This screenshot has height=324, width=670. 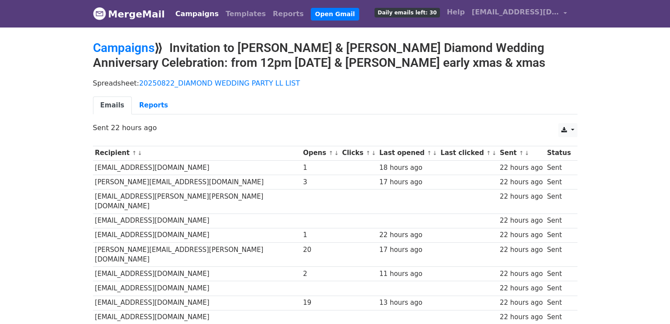 I want to click on div: 19, so click(x=320, y=302).